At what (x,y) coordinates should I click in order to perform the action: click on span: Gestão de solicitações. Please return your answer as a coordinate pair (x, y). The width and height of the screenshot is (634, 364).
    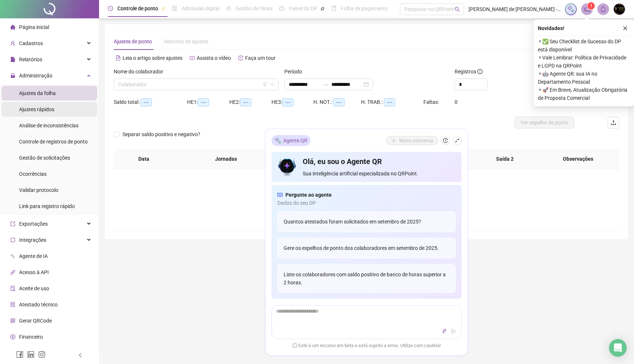
    Looking at the image, I should click on (45, 158).